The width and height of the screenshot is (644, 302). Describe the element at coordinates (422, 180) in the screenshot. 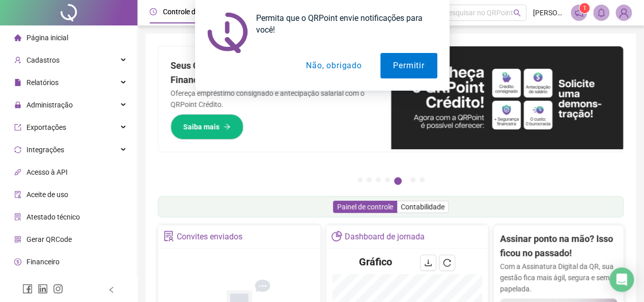

I see `button: 7` at that location.